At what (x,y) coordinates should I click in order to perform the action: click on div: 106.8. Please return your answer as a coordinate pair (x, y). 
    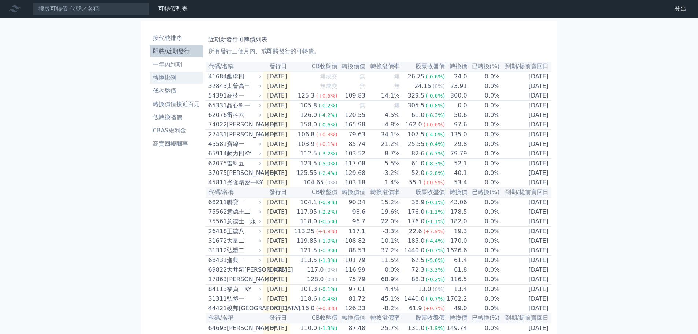
    Looking at the image, I should click on (306, 135).